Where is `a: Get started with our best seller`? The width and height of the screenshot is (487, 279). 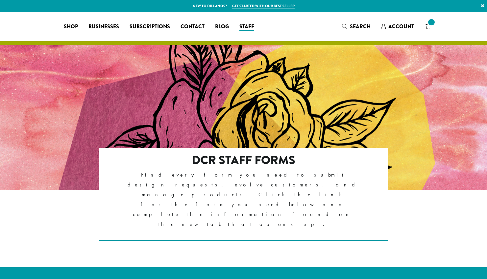 a: Get started with our best seller is located at coordinates (263, 6).